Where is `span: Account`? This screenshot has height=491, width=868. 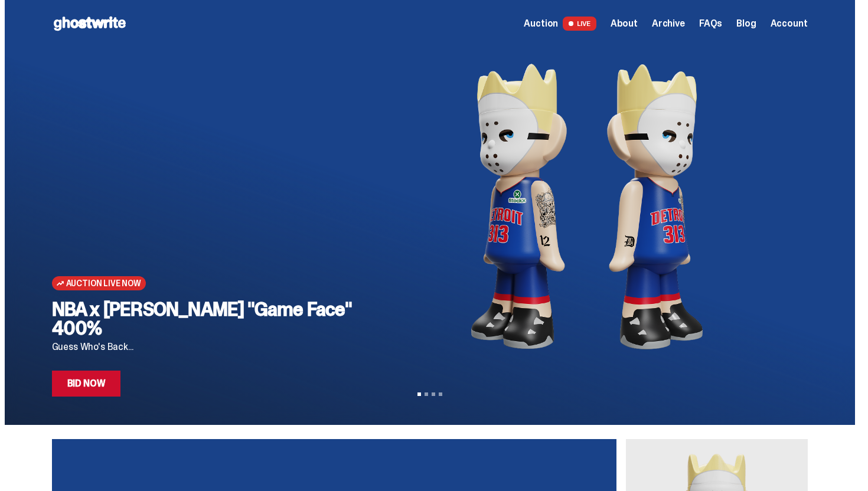 span: Account is located at coordinates (789, 24).